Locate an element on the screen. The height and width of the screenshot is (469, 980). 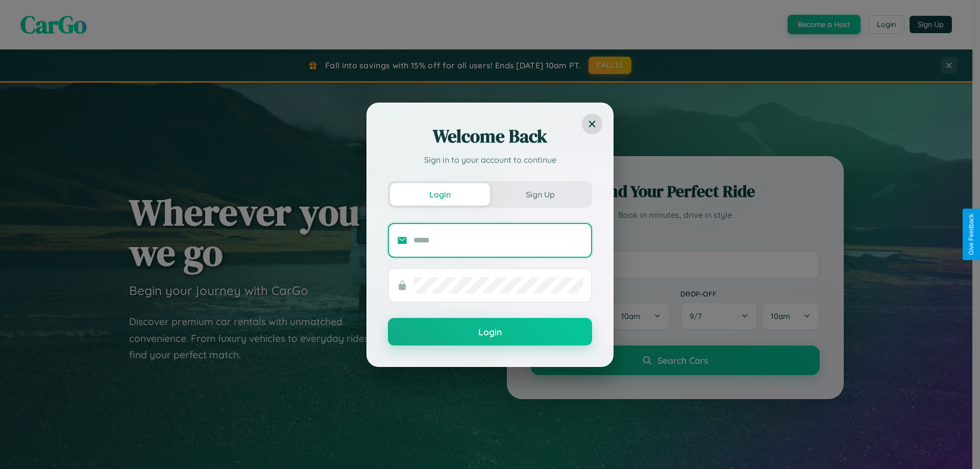
h2: Welcome Back is located at coordinates (490, 136).